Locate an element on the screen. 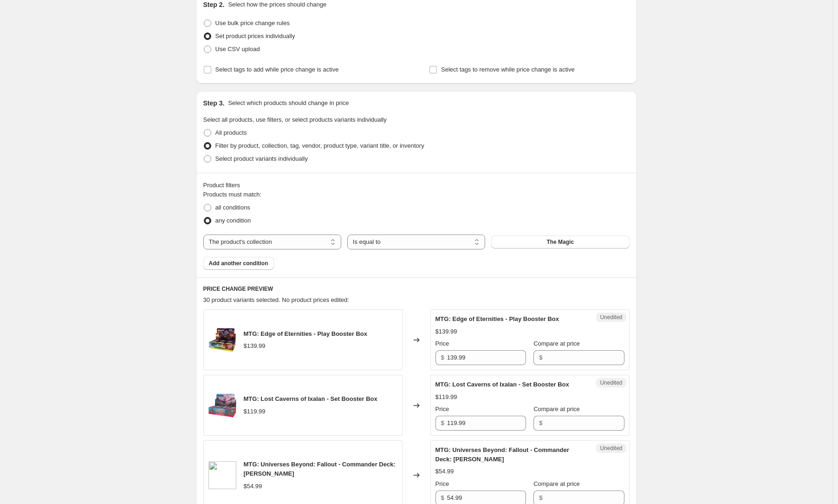 The image size is (838, 504). button: The Magic is located at coordinates (560, 242).